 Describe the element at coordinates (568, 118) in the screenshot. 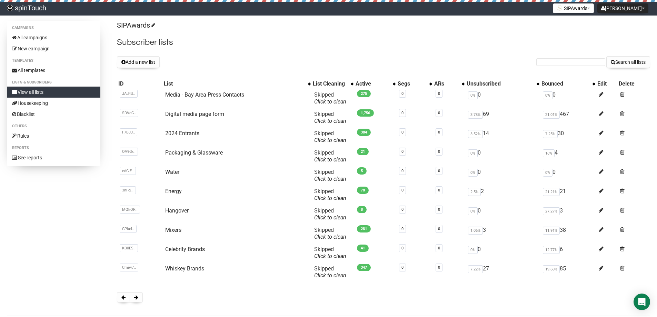

I see `td: 467` at that location.